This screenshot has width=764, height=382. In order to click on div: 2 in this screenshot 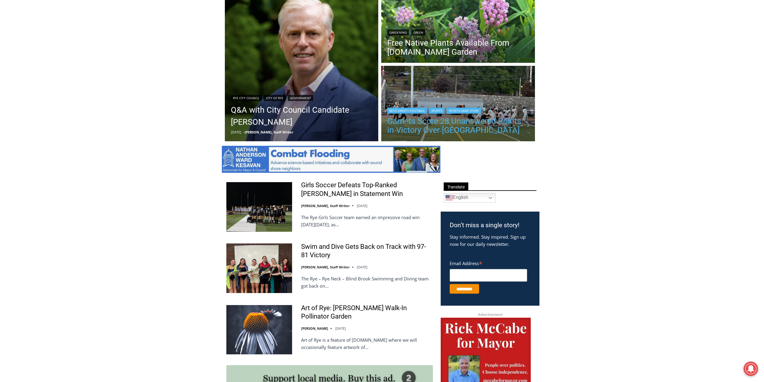, I will do `click(64, 54)`.